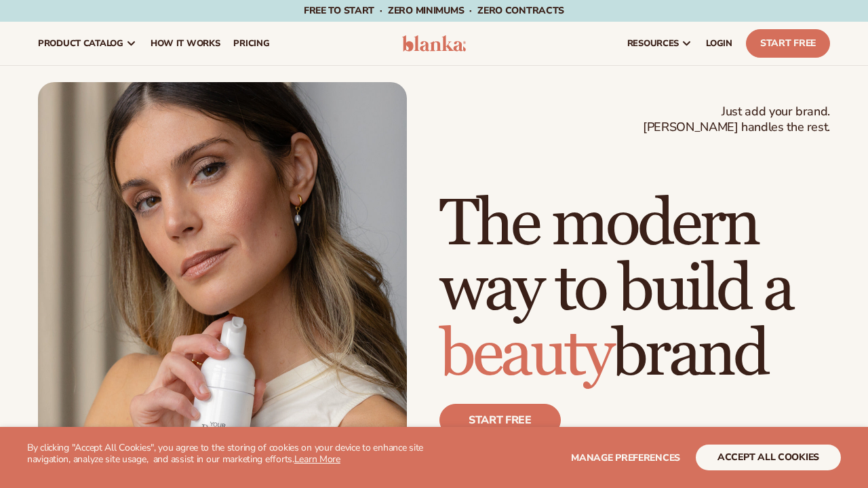  Describe the element at coordinates (230, 453) in the screenshot. I see `p: By clicking "Accept All Cookies", you agree to the storing of cookies on your device to enhance s...` at that location.